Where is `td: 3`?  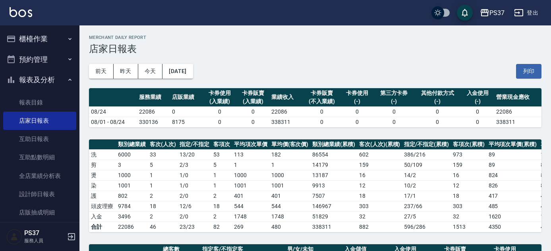
td: 3 is located at coordinates (132, 165).